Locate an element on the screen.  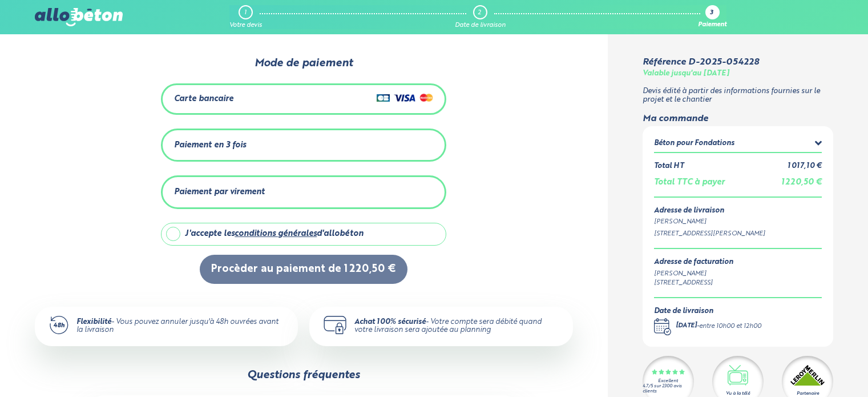
div: entre 10h00 et 12h00 is located at coordinates (730, 326).